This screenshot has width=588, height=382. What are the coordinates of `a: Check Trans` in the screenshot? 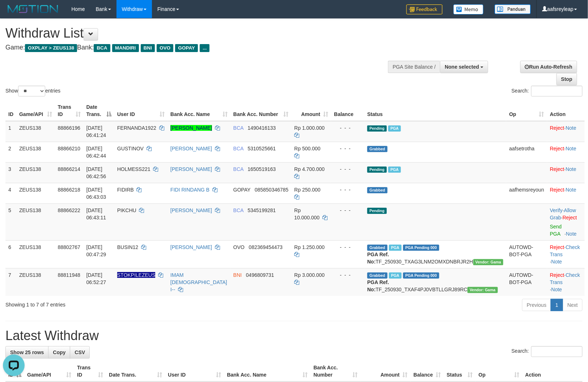 It's located at (565, 251).